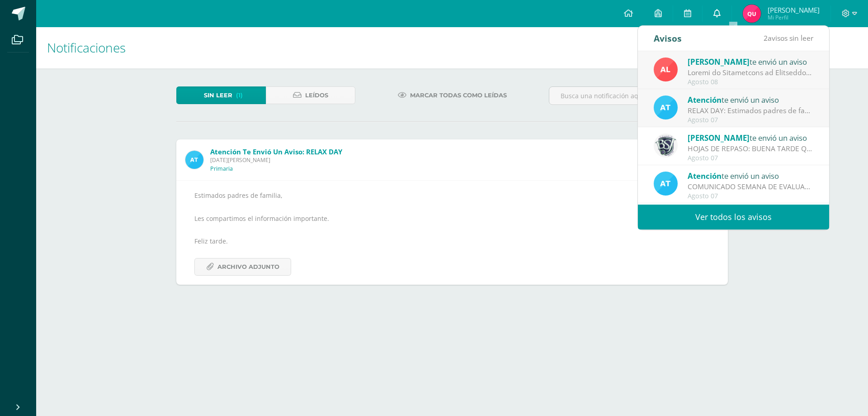 The image size is (868, 416). I want to click on a: Ver todos los avisos, so click(733, 216).